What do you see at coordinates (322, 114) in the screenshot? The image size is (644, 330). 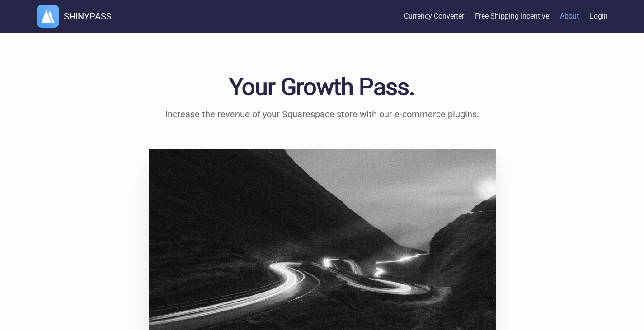 I see `p: Increase the revenue of your Squarespace store with our e-commerce plugins.` at bounding box center [322, 114].